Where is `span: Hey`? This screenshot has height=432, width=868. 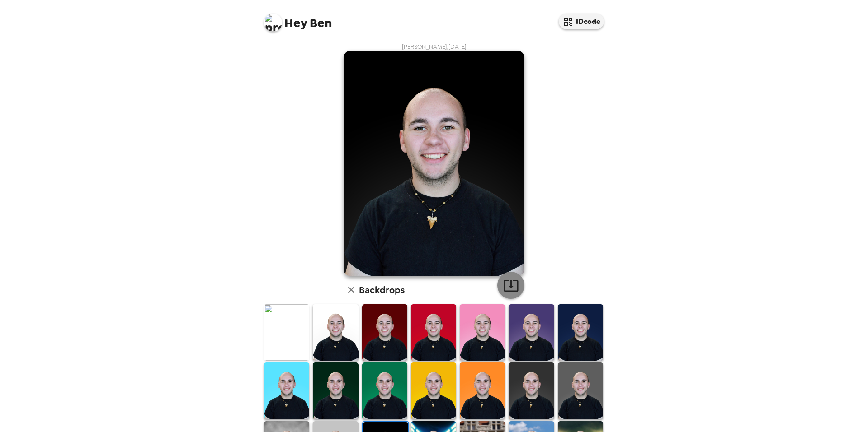 span: Hey is located at coordinates (295, 23).